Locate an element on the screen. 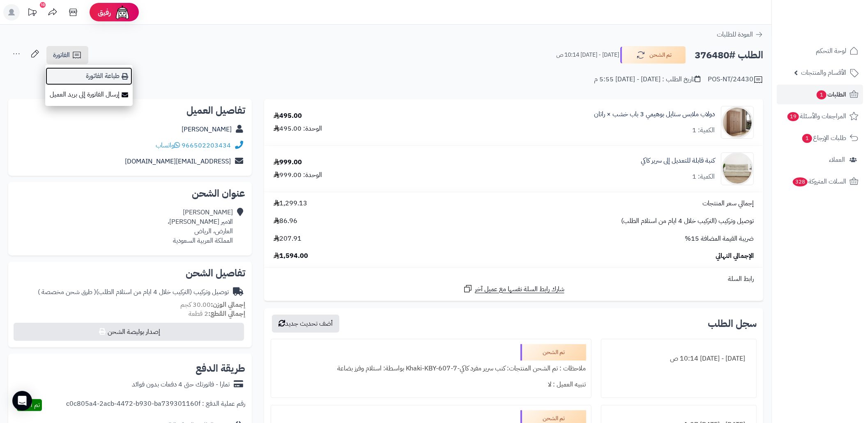  span: 19 is located at coordinates (793, 116).